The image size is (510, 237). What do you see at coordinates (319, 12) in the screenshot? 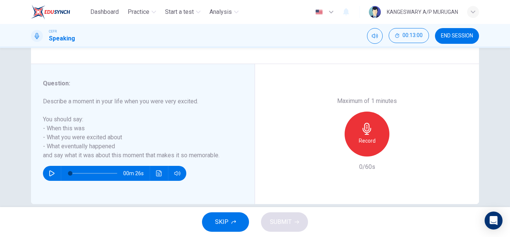
I see `img: en` at bounding box center [319, 12].